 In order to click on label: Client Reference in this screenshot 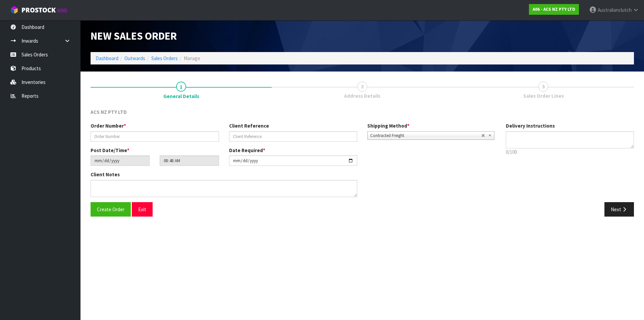, I will do `click(249, 125)`.